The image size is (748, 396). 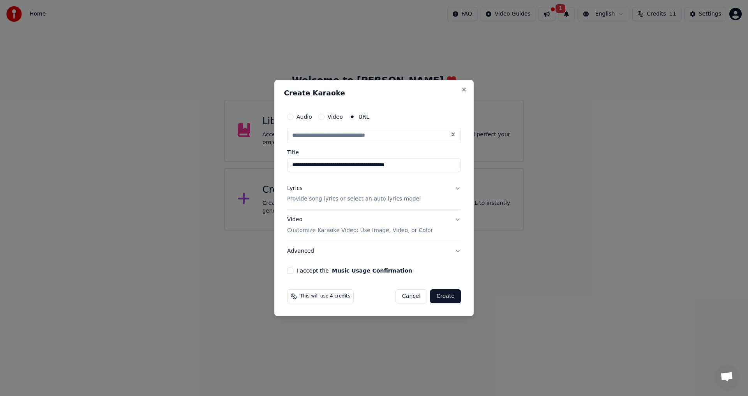 I want to click on button: Advanced, so click(x=374, y=251).